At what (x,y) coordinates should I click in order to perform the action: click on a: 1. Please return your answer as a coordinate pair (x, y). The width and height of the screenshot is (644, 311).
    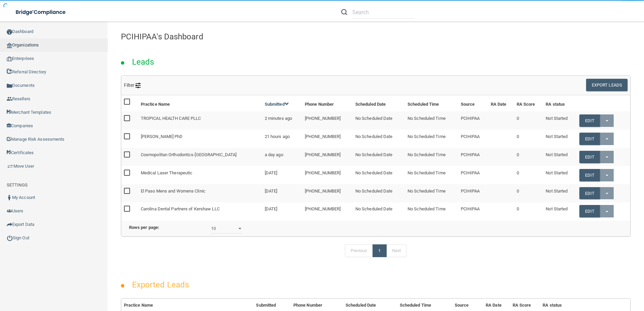
    Looking at the image, I should click on (380, 251).